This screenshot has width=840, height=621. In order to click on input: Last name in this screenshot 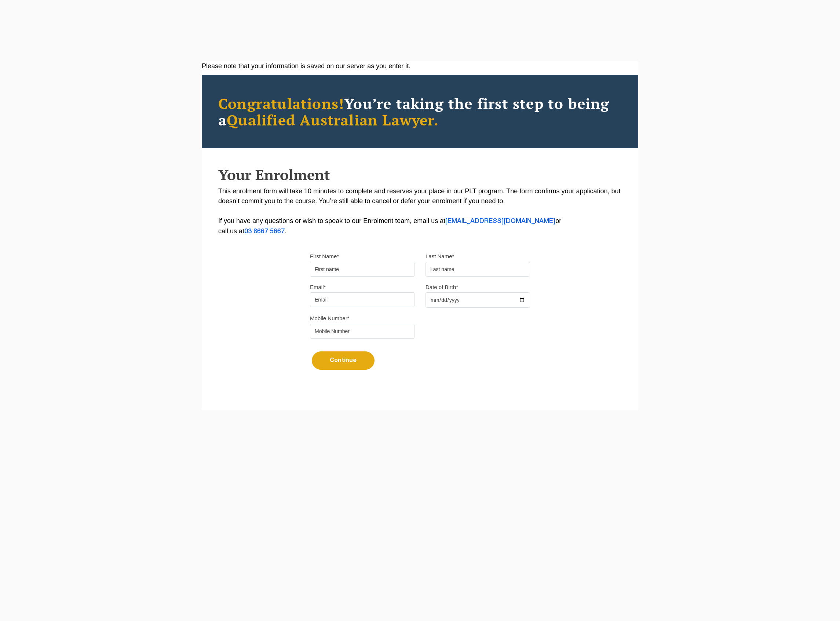, I will do `click(477, 269)`.